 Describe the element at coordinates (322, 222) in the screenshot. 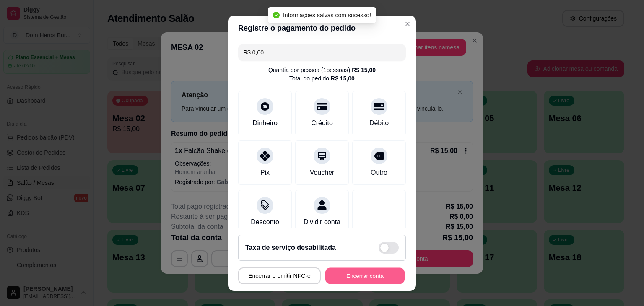

I see `div: Dividir conta` at that location.